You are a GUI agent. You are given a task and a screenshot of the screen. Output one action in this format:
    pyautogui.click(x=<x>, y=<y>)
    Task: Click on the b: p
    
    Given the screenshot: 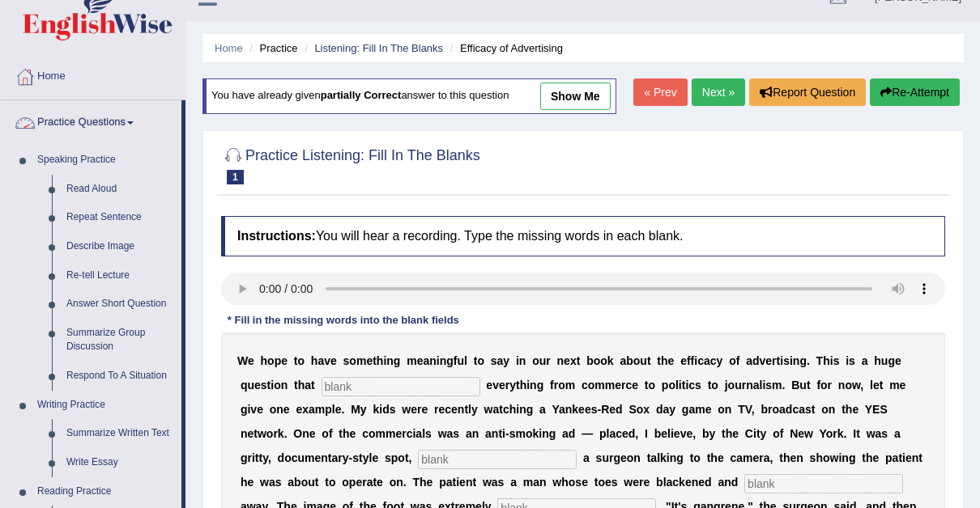 What is the action you would take?
    pyautogui.click(x=665, y=385)
    